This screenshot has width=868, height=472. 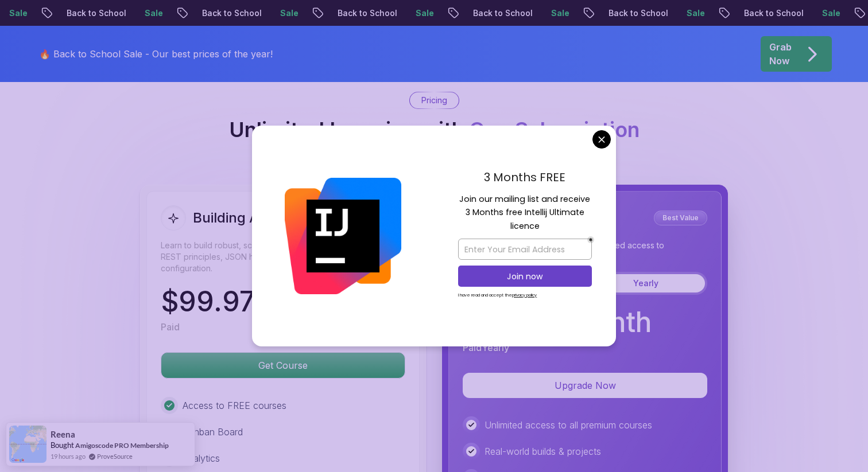 I want to click on button: Upgrade Now, so click(x=585, y=386).